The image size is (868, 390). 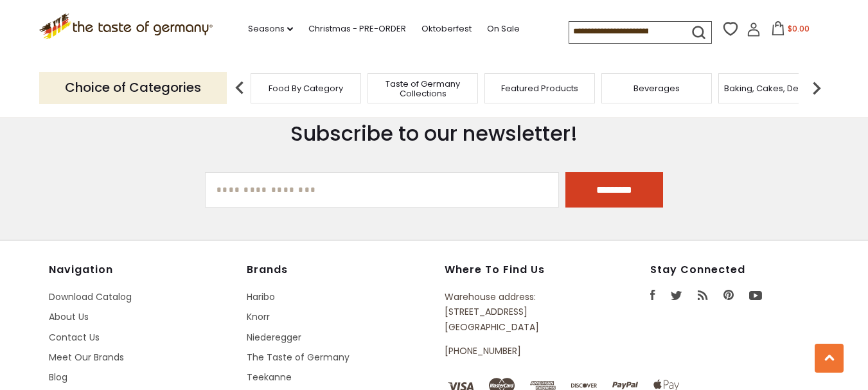 What do you see at coordinates (446, 29) in the screenshot?
I see `a: Oktoberfest` at bounding box center [446, 29].